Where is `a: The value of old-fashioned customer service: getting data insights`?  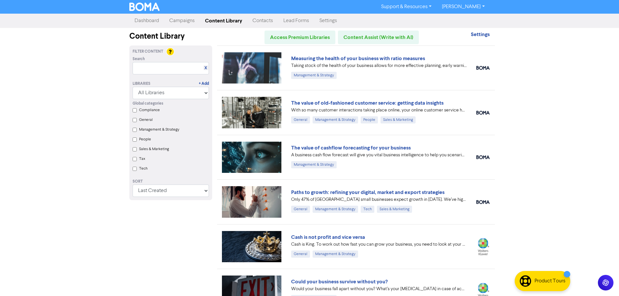 a: The value of old-fashioned customer service: getting data insights is located at coordinates (367, 103).